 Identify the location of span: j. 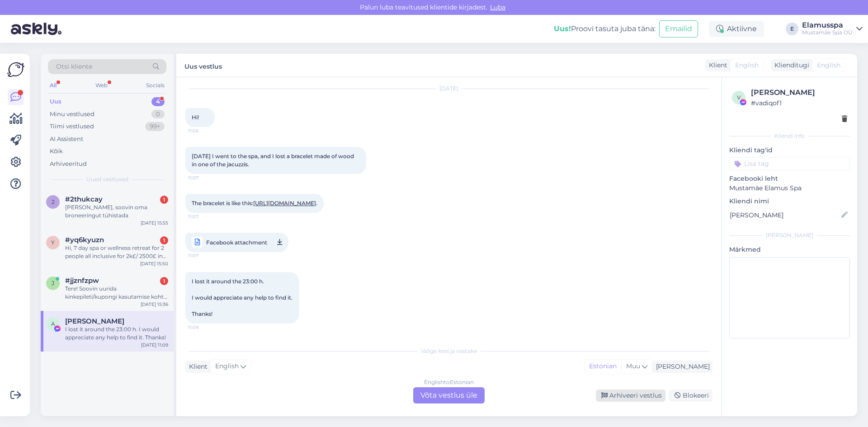
(53, 283).